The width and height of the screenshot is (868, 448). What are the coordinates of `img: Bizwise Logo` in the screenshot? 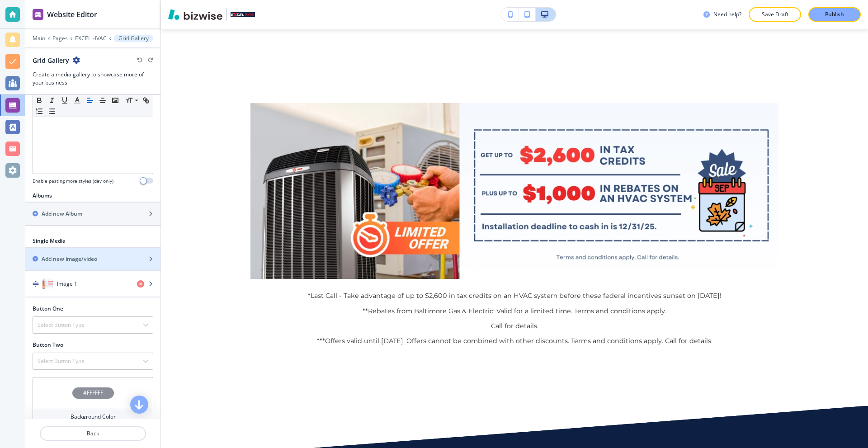 It's located at (195, 14).